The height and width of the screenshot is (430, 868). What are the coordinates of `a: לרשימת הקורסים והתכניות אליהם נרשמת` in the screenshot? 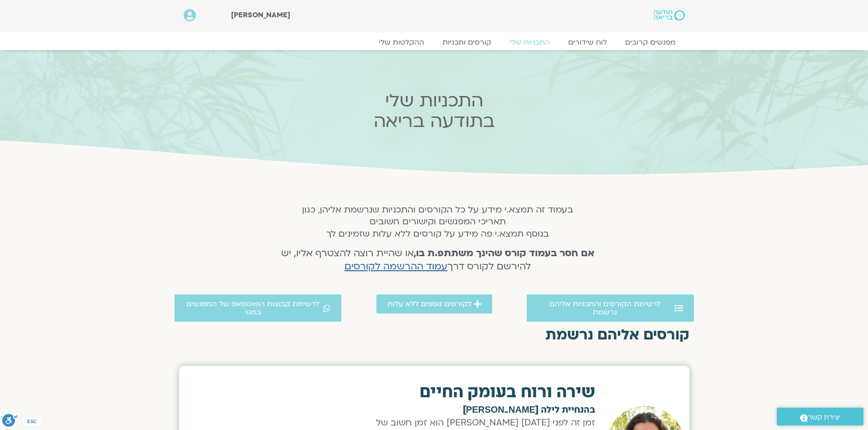 It's located at (610, 308).